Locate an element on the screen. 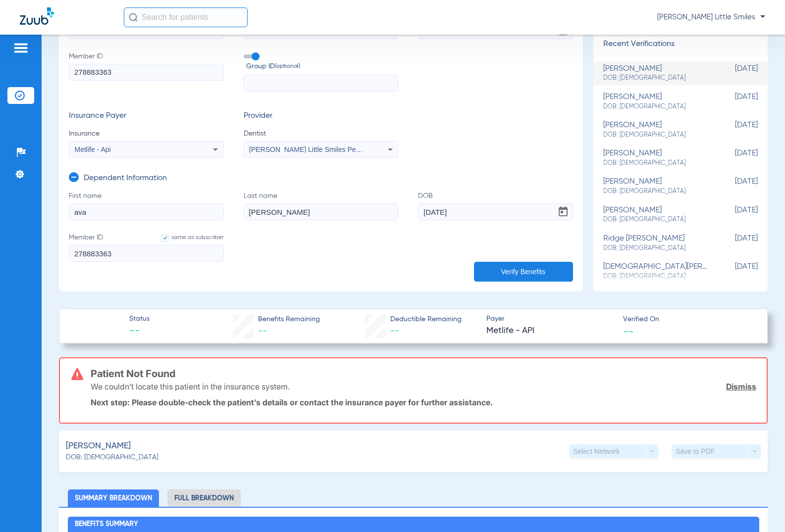  label: First name is located at coordinates (146, 206).